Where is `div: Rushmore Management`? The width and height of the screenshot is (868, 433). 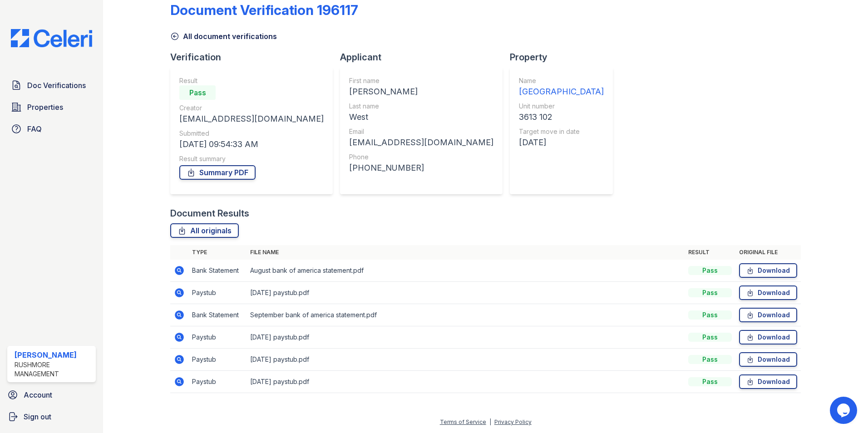 div: Rushmore Management is located at coordinates (53, 369).